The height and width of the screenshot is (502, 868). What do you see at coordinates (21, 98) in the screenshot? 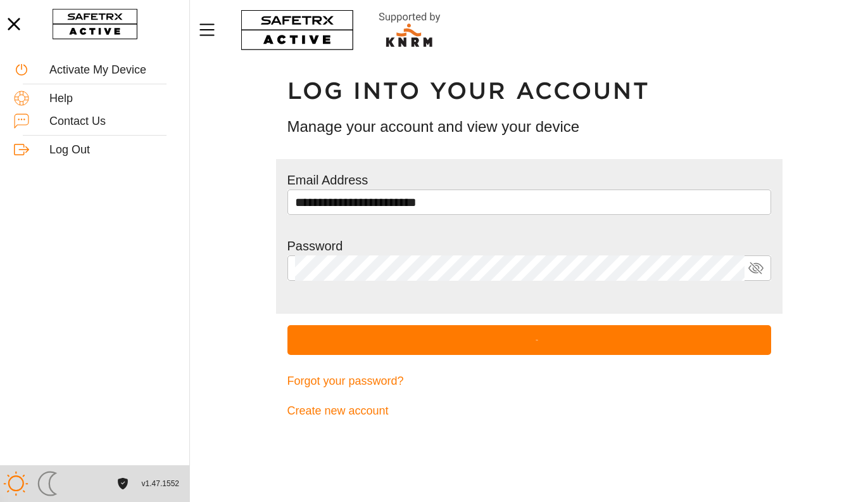
I see `img: Help.svg` at bounding box center [21, 98].